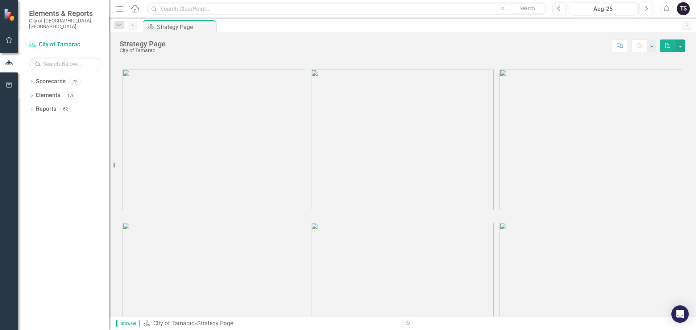 Image resolution: width=696 pixels, height=330 pixels. I want to click on span: Search, so click(527, 8).